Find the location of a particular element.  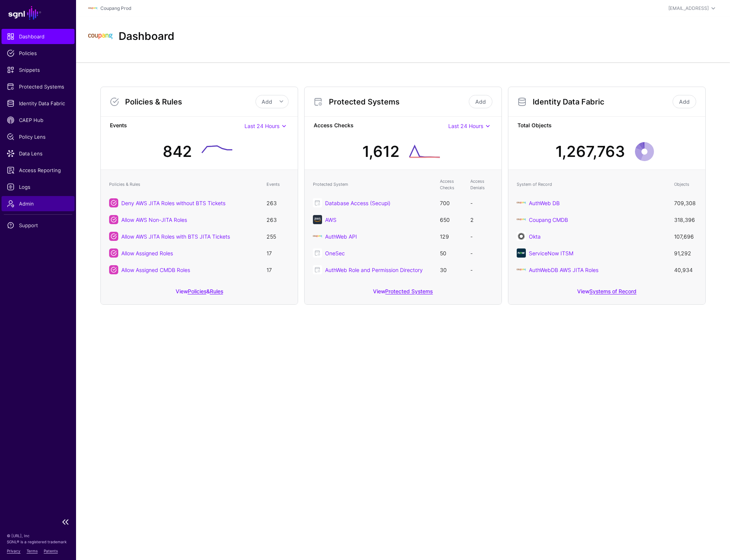

h3: Identity Data Fabric is located at coordinates (602, 102).